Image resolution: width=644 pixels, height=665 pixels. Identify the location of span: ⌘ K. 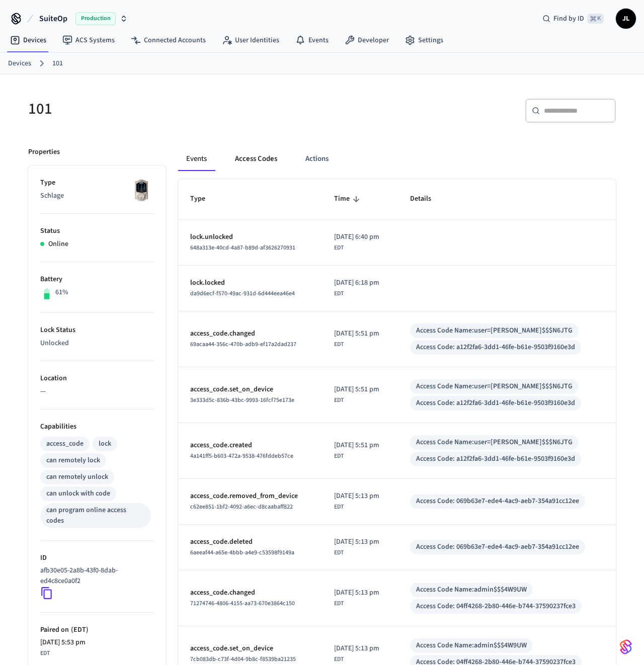
(595, 19).